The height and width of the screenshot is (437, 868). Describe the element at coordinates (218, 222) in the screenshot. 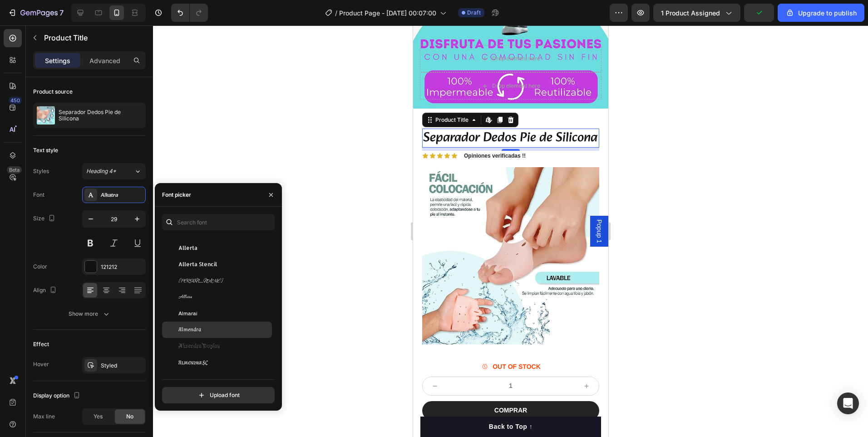

I see `input: Search font` at that location.